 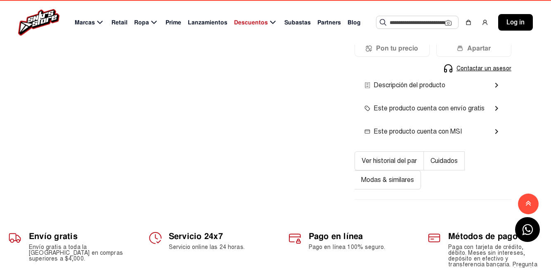 I want to click on span: Descripción del producto, so click(x=405, y=85).